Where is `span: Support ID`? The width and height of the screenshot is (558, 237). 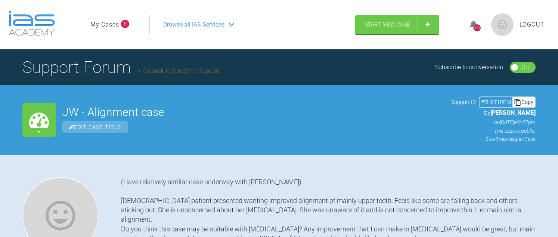
span: Support ID is located at coordinates (463, 102).